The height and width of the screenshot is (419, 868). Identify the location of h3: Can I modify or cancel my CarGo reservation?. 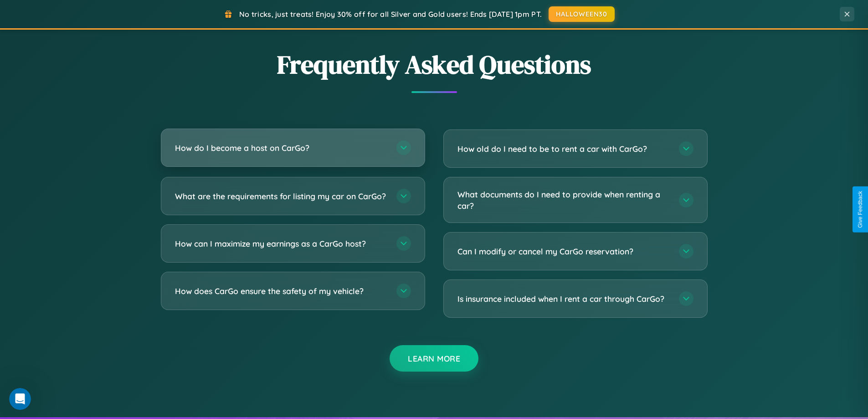
(564, 251).